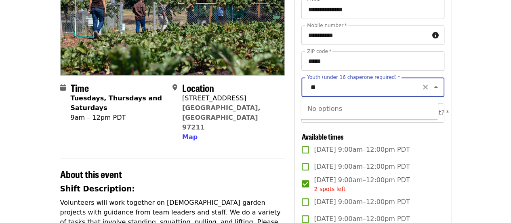 Image resolution: width=511 pixels, height=223 pixels. I want to click on div: 9am – 12pm PDT, so click(118, 118).